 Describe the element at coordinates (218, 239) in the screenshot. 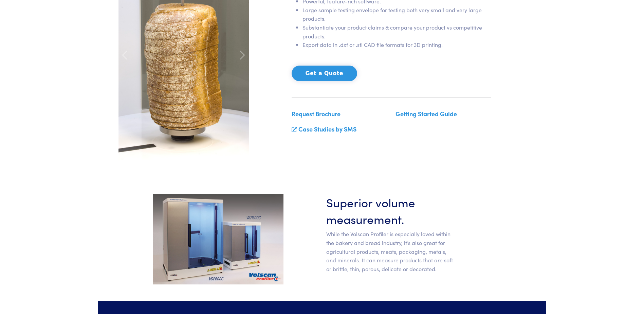

I see `img: volscan-volume-2.jpg` at that location.